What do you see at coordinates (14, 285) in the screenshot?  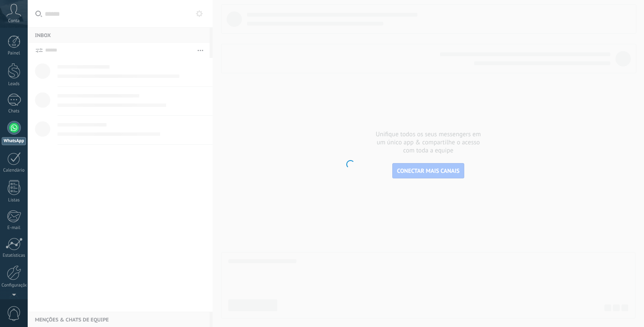 I see `div: Configurações` at bounding box center [14, 285].